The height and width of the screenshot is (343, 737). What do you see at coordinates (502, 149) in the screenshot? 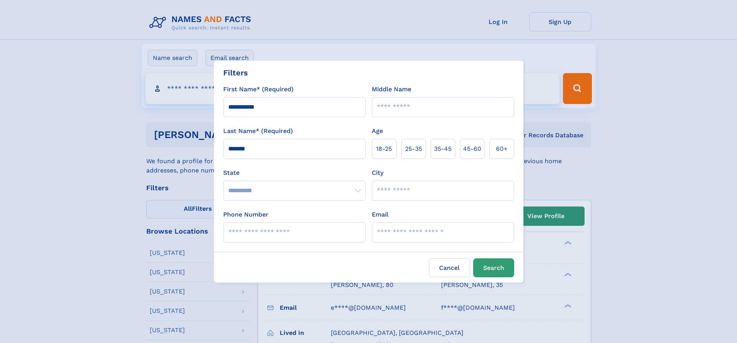
I see `span: 60+` at bounding box center [502, 149].